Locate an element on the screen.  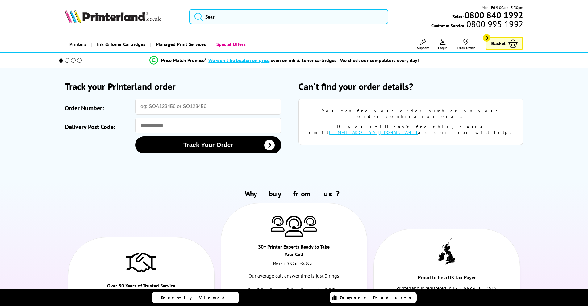
h2: Track your Printerland order is located at coordinates (177, 86).